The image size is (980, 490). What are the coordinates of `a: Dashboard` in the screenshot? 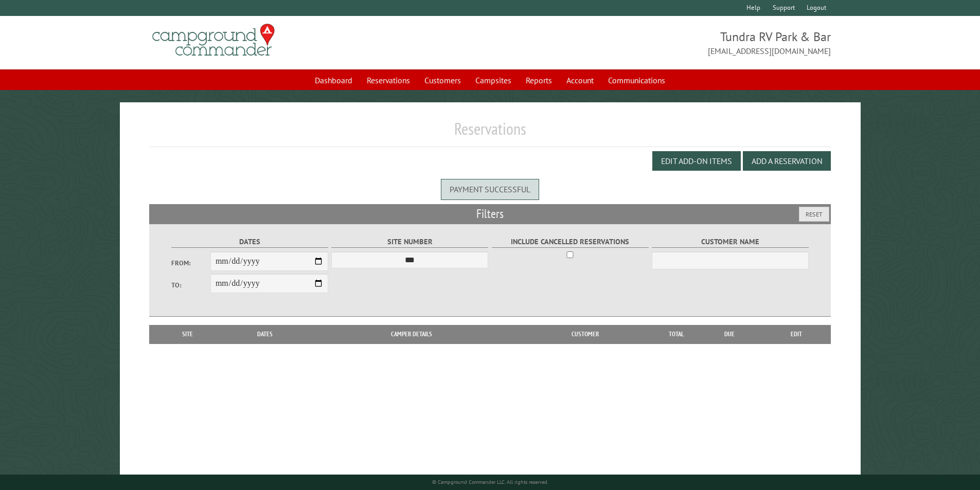 It's located at (334, 80).